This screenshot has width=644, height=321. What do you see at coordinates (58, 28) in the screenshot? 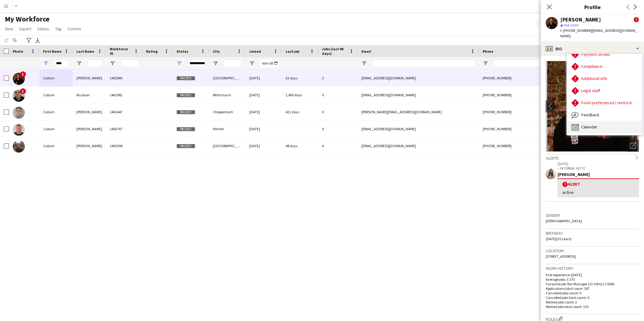
I see `a: Tag` at bounding box center [58, 28].